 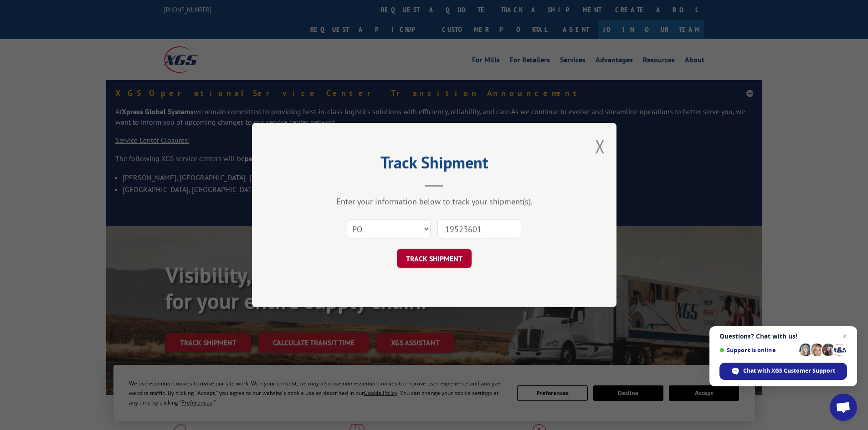 I want to click on a: Open chat, so click(x=843, y=408).